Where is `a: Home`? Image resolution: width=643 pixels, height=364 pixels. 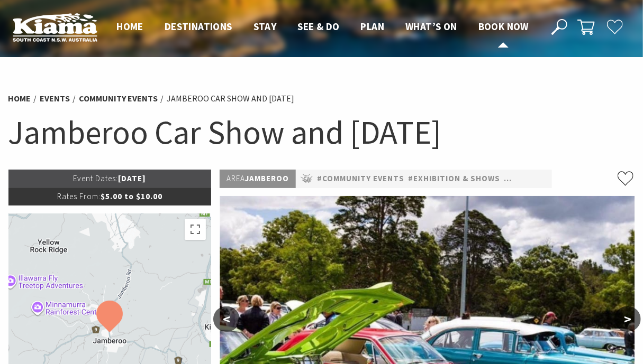 a: Home is located at coordinates (20, 99).